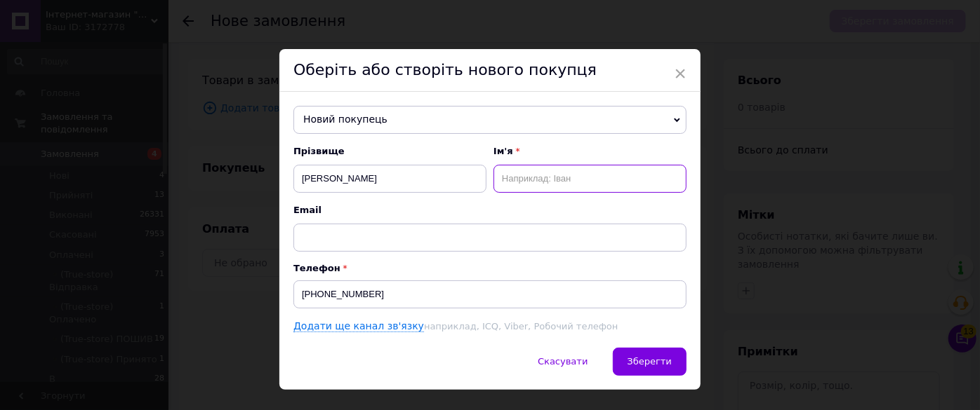 The image size is (980, 410). What do you see at coordinates (490, 120) in the screenshot?
I see `span: Новий покупець` at bounding box center [490, 120].